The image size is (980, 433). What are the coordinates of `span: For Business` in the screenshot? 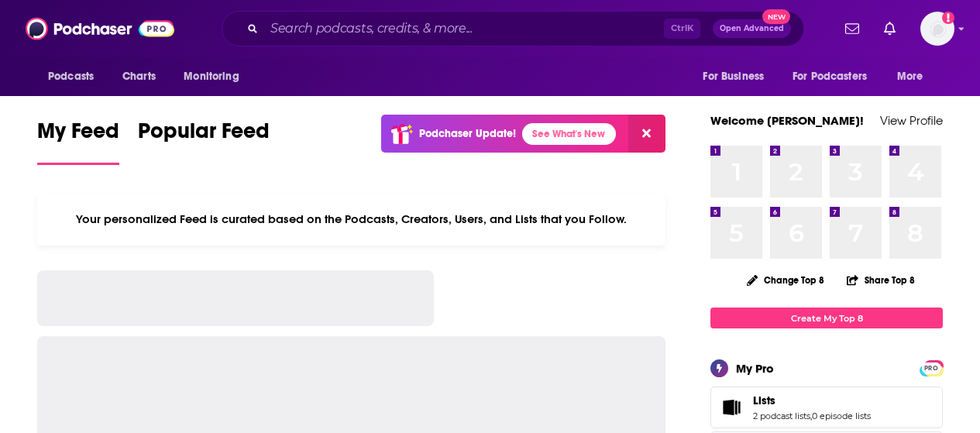 It's located at (734, 76).